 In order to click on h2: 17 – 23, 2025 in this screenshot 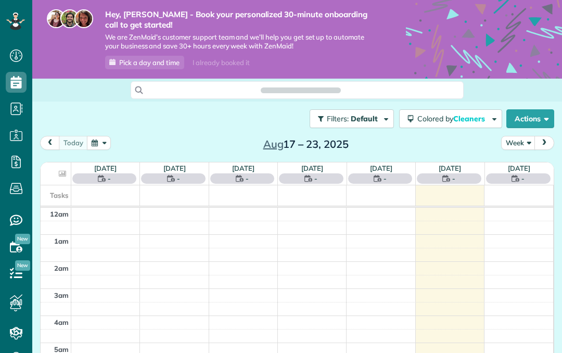, I will do `click(306, 144)`.